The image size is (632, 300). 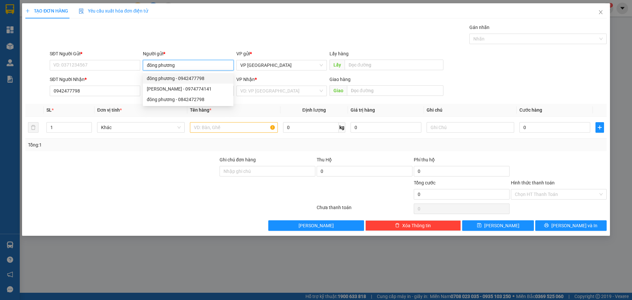 What do you see at coordinates (136, 145) in the screenshot?
I see `div: Tổng: 1` at bounding box center [136, 145].